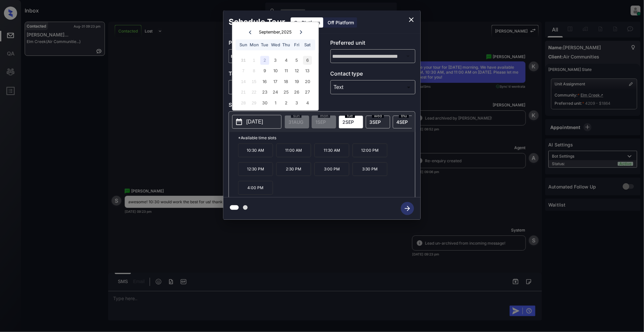  What do you see at coordinates (322, 106) in the screenshot?
I see `p: Select slot` at bounding box center [322, 106].